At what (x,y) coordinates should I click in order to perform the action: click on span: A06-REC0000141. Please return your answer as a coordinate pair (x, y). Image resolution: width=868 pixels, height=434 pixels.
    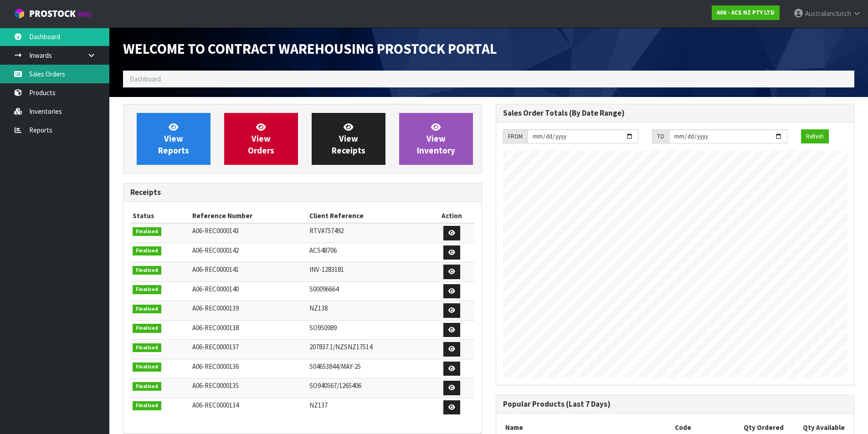
    Looking at the image, I should click on (215, 269).